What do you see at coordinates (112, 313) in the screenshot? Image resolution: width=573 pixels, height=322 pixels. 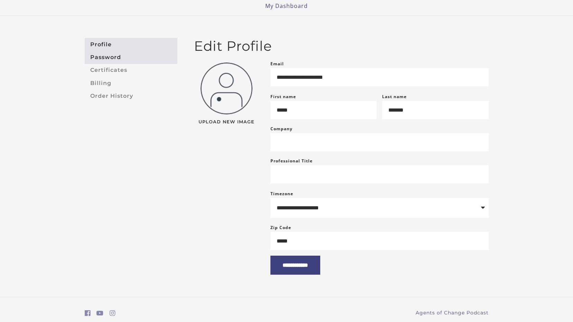 I see `i: https://www.instagram.com/agentsofchangeprep/ (Open in a new window)` at bounding box center [112, 313].